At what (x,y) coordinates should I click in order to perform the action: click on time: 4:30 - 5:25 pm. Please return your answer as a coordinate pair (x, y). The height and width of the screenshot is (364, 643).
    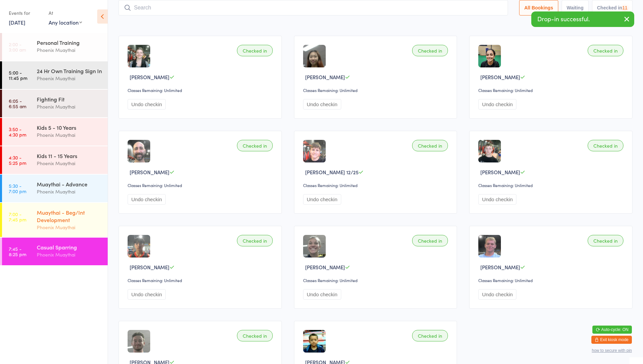
    Looking at the image, I should click on (17, 160).